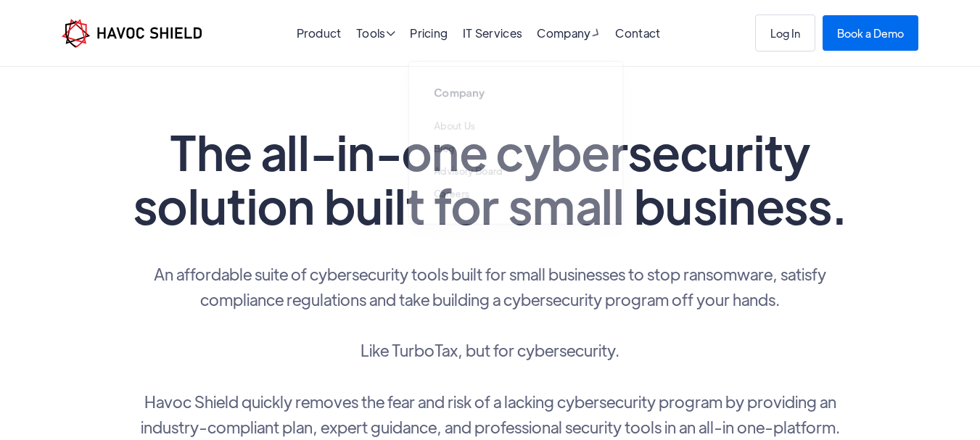 Image resolution: width=980 pixels, height=440 pixels. I want to click on h1: The all-in-one cybersecurity solution built for small business., so click(491, 178).